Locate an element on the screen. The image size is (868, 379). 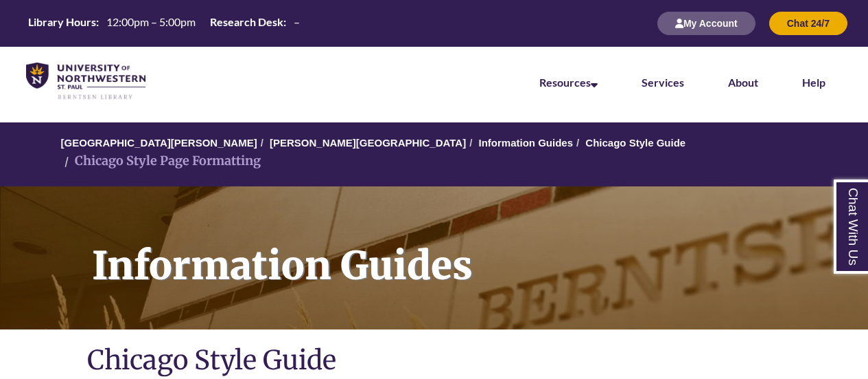
a: My Account is located at coordinates (706, 23).